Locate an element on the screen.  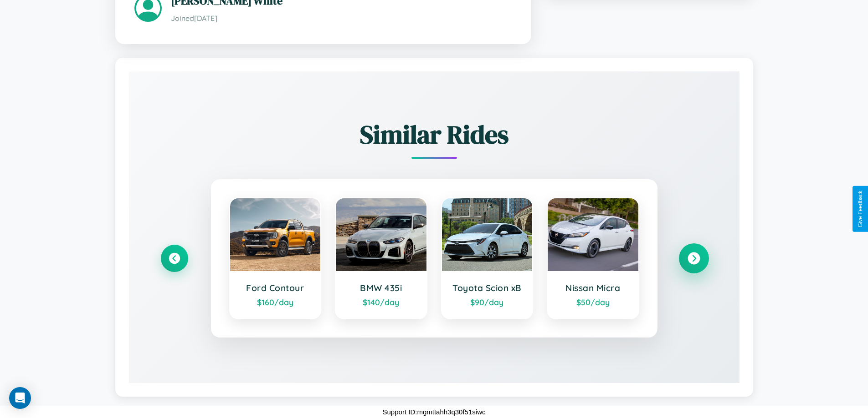
h3: Ford Contour is located at coordinates (275, 288).